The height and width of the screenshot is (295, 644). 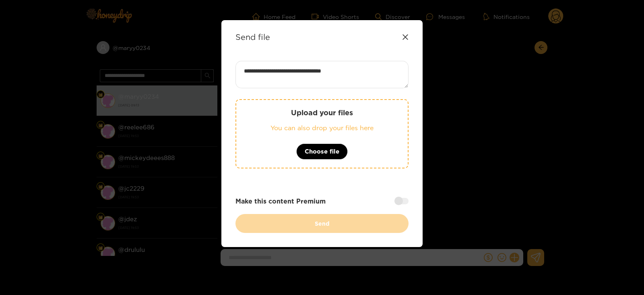 What do you see at coordinates (322, 152) in the screenshot?
I see `button: Choose file` at bounding box center [322, 152].